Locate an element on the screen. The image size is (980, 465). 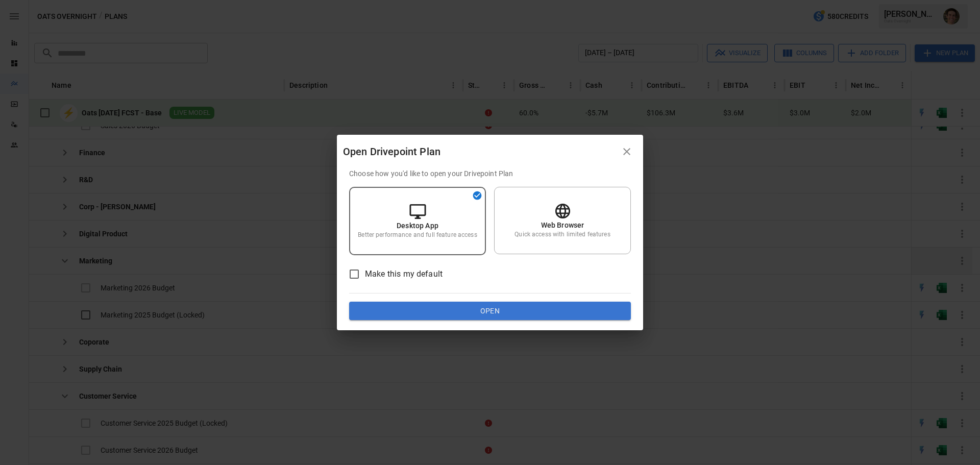
p: Better performance and full feature access is located at coordinates (417, 235).